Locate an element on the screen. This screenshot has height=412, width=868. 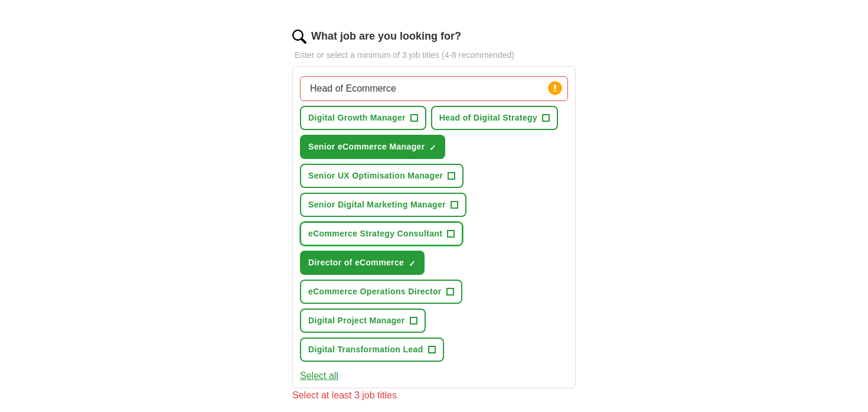
span: Senior eCommerce Manager is located at coordinates (366, 146).